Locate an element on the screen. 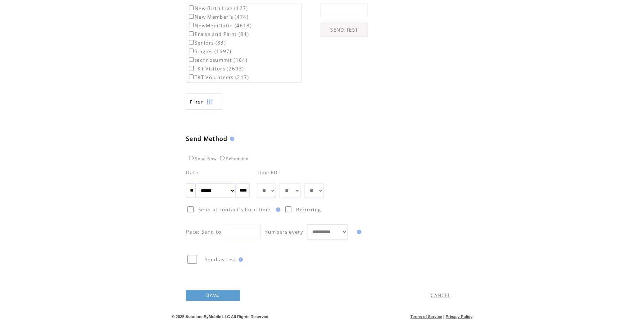  input: Praise and Paint (84) is located at coordinates (191, 33).